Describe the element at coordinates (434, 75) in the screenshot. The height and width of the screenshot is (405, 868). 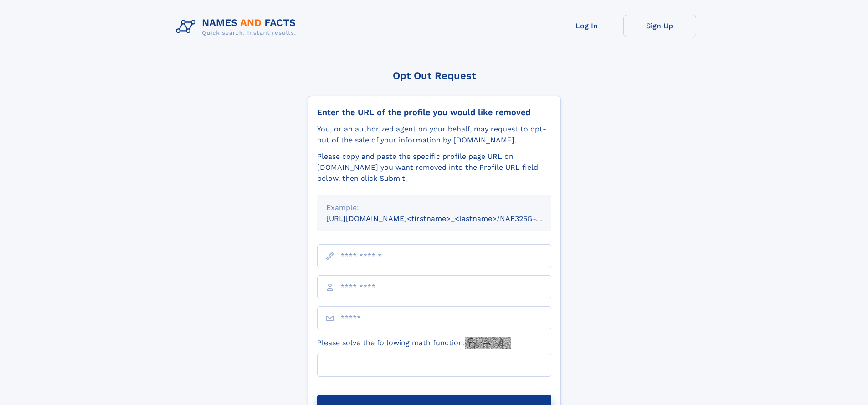
I see `div: Opt Out Request` at that location.